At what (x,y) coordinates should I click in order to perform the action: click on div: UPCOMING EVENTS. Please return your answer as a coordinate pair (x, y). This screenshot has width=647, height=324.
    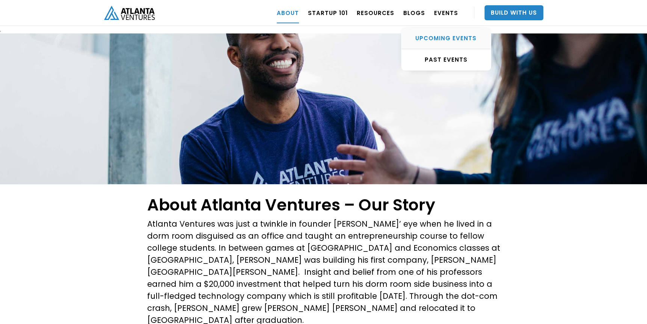
    Looking at the image, I should click on (446, 38).